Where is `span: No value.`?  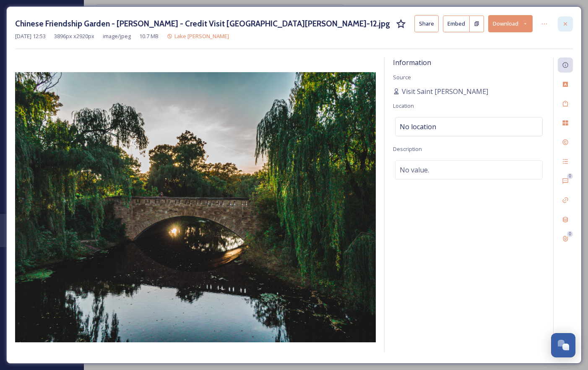 span: No value. is located at coordinates (415, 170).